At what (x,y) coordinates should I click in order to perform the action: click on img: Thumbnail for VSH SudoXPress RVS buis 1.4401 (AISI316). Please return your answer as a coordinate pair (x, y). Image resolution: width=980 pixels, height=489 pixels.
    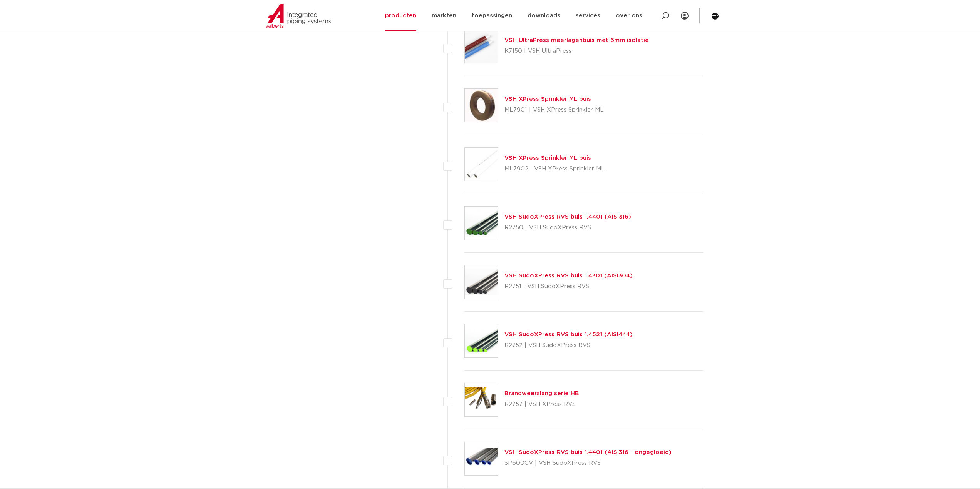
    Looking at the image, I should click on (481, 223).